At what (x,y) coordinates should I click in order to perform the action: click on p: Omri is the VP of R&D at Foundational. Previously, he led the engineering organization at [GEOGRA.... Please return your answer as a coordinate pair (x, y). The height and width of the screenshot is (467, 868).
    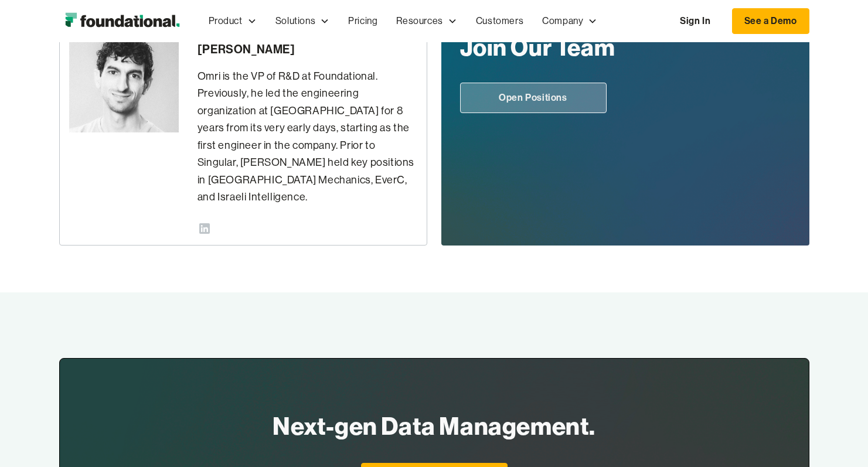
    Looking at the image, I should click on (307, 137).